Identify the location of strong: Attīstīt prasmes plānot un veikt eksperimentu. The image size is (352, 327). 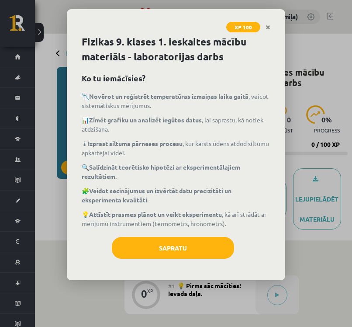
(155, 214).